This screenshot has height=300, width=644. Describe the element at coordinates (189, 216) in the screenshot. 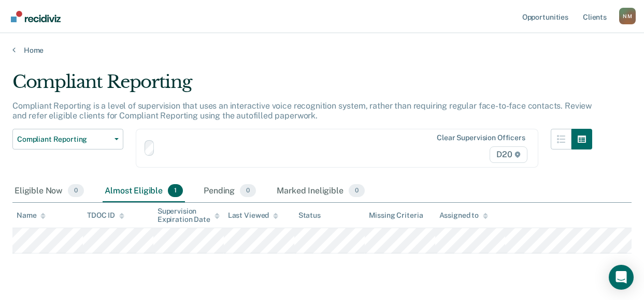

I see `div: Supervision Expiration Date` at that location.